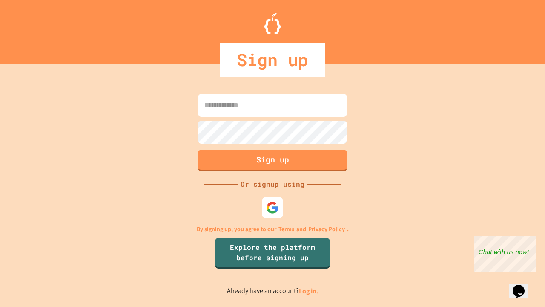 Image resolution: width=545 pixels, height=307 pixels. Describe the element at coordinates (273, 253) in the screenshot. I see `a: Explore the platform before signing up` at that location.